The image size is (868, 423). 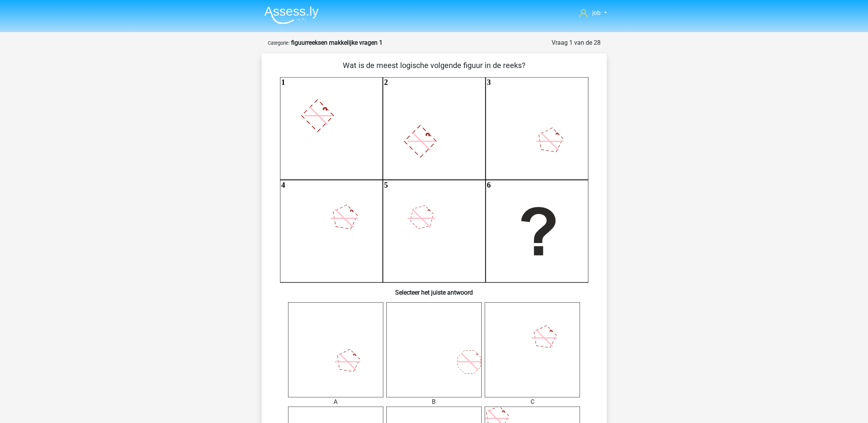 What do you see at coordinates (283, 185) in the screenshot?
I see `text: 4` at bounding box center [283, 185].